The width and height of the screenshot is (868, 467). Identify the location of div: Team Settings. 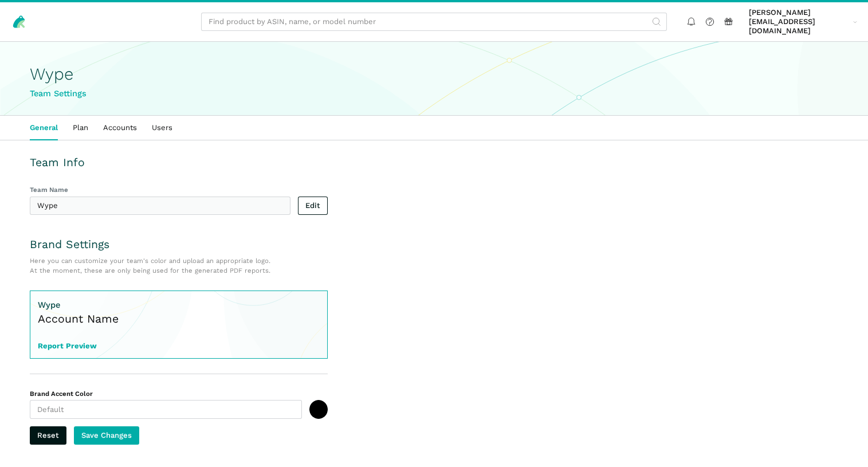
(434, 93).